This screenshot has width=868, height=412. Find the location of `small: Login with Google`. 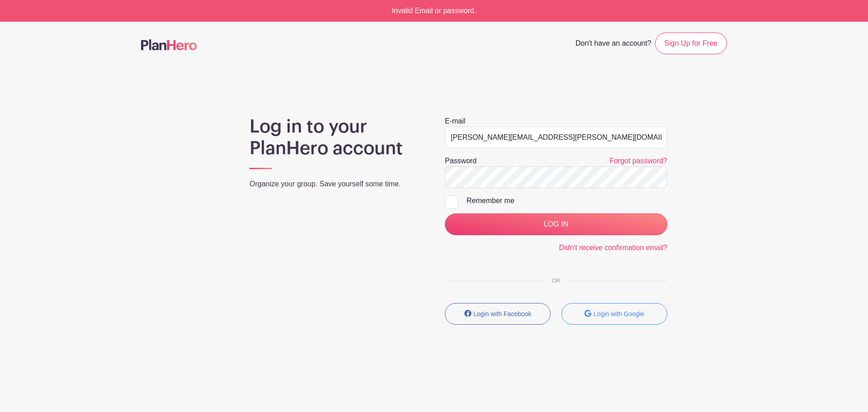

small: Login with Google is located at coordinates (619, 314).